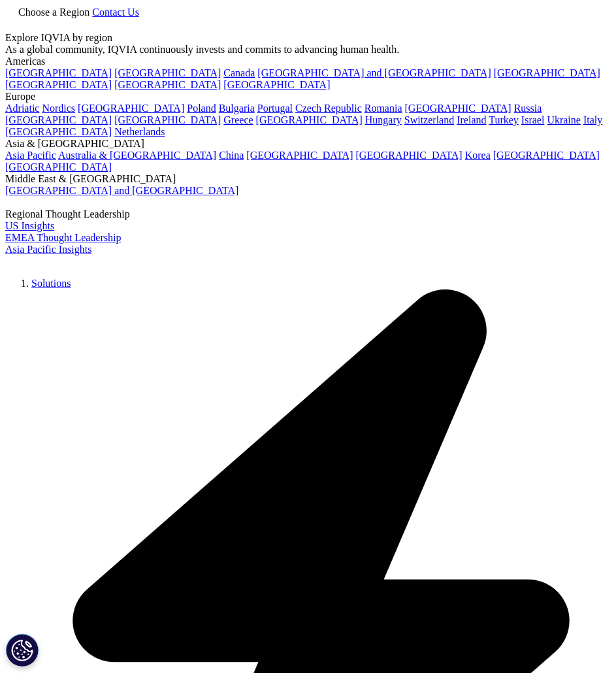 The height and width of the screenshot is (673, 616). What do you see at coordinates (429, 119) in the screenshot?
I see `a: Switzerland` at bounding box center [429, 119].